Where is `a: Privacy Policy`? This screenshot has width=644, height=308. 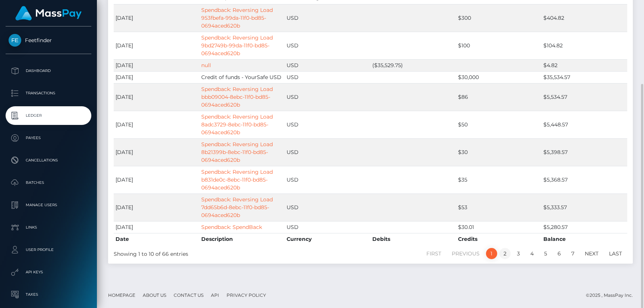
a: Privacy Policy is located at coordinates (246, 294).